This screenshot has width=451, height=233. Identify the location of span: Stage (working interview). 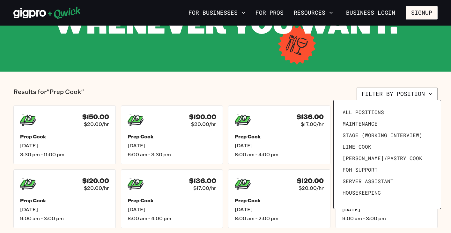
(383, 135).